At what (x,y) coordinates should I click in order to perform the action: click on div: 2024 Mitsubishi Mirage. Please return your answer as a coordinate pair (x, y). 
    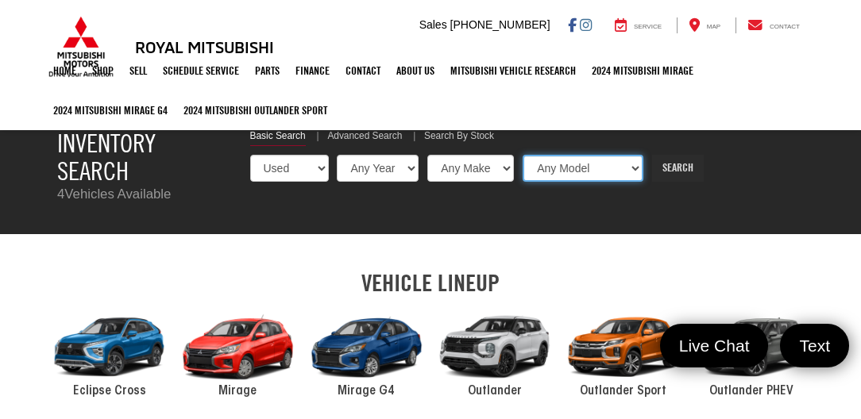
    Looking at the image, I should click on (238, 347).